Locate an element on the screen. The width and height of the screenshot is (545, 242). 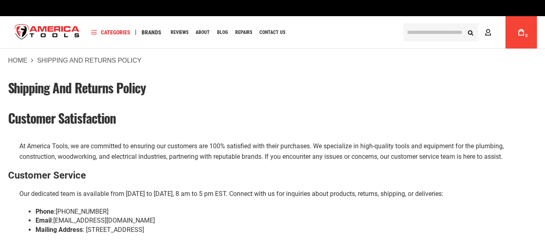
a: store logo is located at coordinates (47, 32).